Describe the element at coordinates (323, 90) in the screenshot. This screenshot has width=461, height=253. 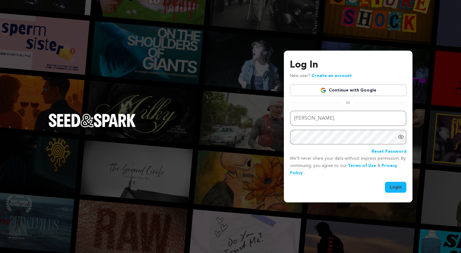
I see `img: Google logo` at that location.